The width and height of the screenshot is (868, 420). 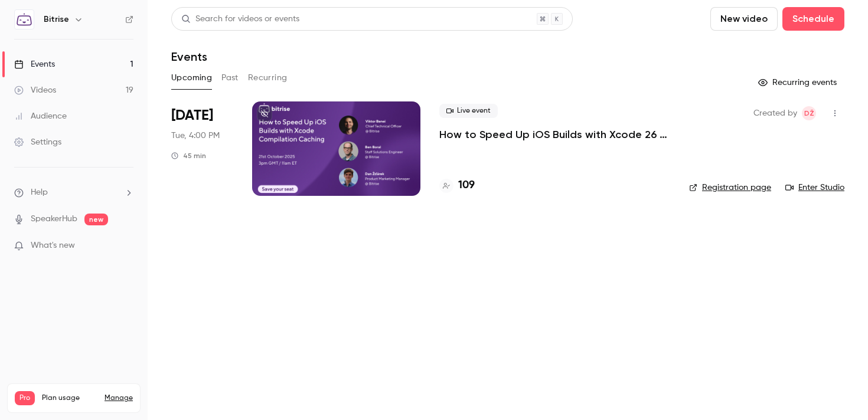 What do you see at coordinates (192, 78) in the screenshot?
I see `button: Upcoming` at bounding box center [192, 78].